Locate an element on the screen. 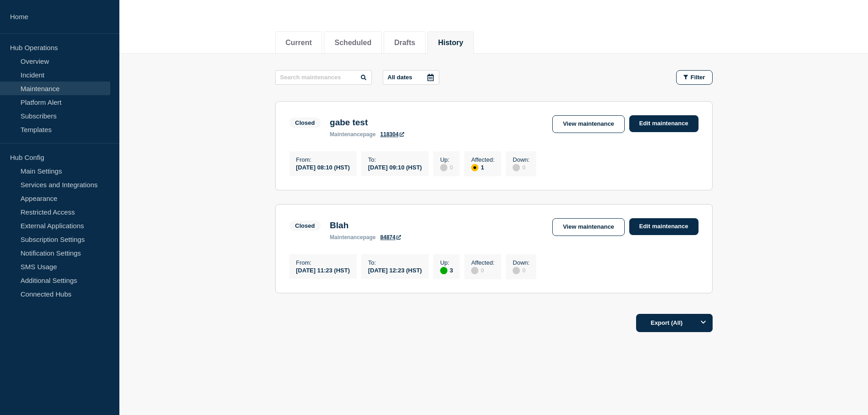  button: Options is located at coordinates (704, 323).